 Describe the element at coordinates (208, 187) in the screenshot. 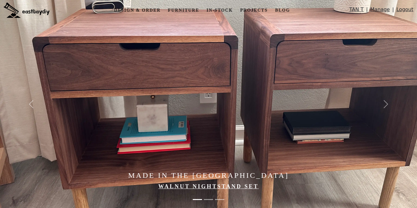

I see `a: Walnut Nightstand Set` at that location.